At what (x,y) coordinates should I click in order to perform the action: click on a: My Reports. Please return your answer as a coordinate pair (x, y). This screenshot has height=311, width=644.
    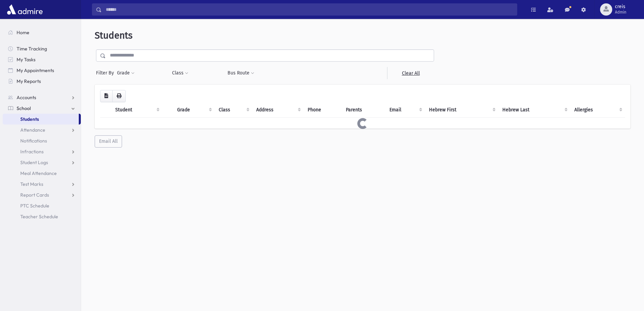
    Looking at the image, I should click on (42, 81).